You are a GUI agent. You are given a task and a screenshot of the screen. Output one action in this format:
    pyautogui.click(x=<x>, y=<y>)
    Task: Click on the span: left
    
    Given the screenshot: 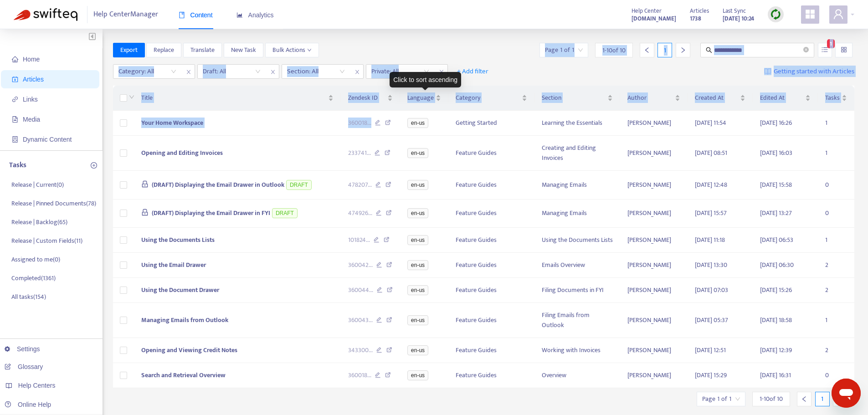 What is the action you would take?
    pyautogui.click(x=805, y=399)
    